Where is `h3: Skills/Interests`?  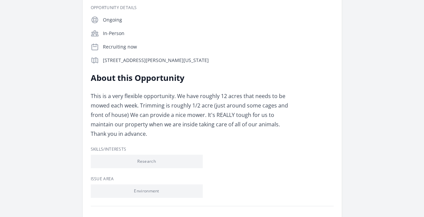
h3: Skills/Interests is located at coordinates (212, 149).